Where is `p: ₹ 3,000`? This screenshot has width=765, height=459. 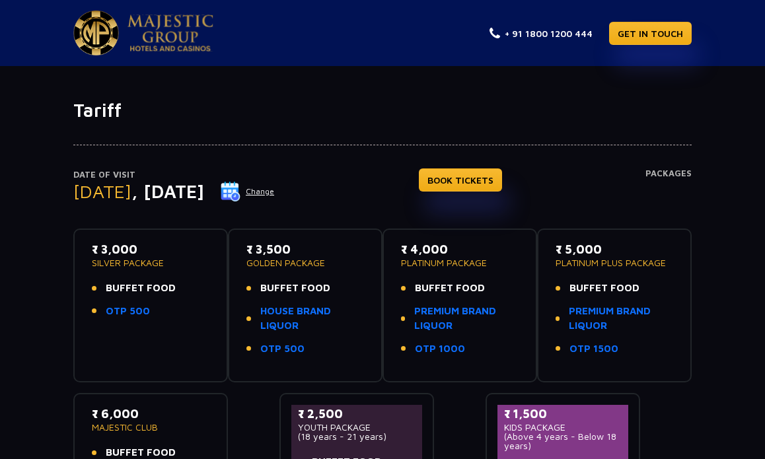 p: ₹ 3,000 is located at coordinates (151, 249).